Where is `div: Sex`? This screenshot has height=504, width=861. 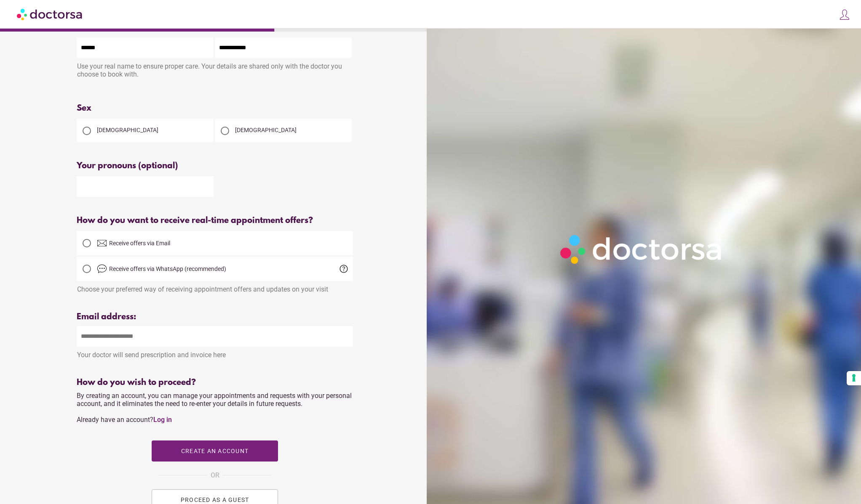 div: Sex is located at coordinates (215, 108).